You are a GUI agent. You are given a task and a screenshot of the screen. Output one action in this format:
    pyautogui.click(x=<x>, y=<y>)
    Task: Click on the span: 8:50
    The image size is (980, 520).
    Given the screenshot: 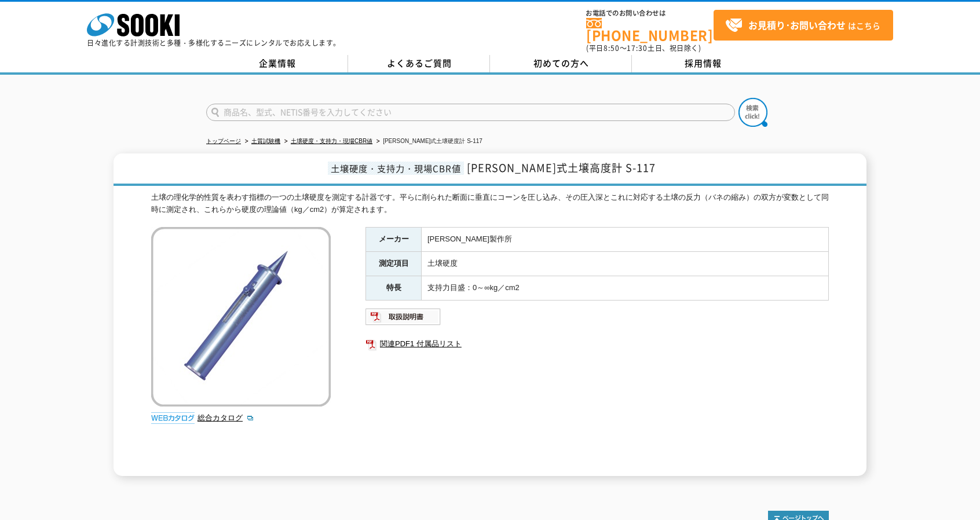 What is the action you would take?
    pyautogui.click(x=612, y=48)
    